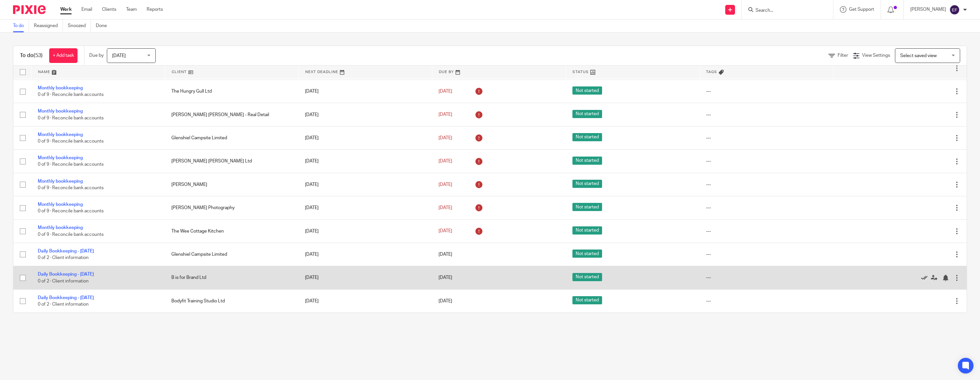 This screenshot has height=380, width=980. Describe the element at coordinates (104, 26) in the screenshot. I see `a: Done` at that location.